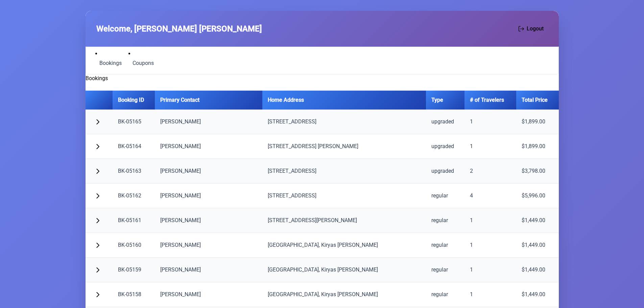  I want to click on th: Type, so click(445, 100).